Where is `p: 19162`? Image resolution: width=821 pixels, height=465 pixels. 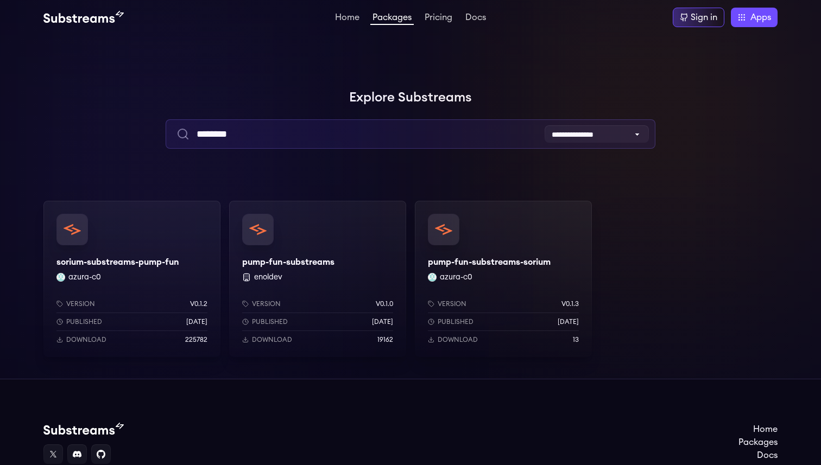
p: 19162 is located at coordinates (385, 340).